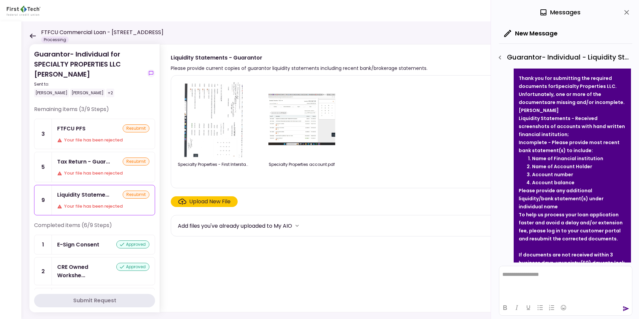  Describe the element at coordinates (95, 301) in the screenshot. I see `div: Submit Request` at that location.